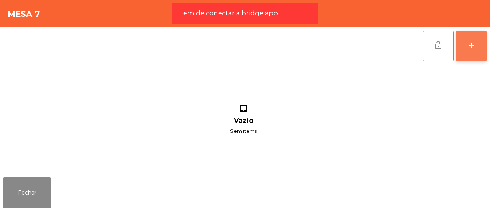 The width and height of the screenshot is (490, 211). What do you see at coordinates (244, 121) in the screenshot?
I see `h1: Vazio` at bounding box center [244, 121].